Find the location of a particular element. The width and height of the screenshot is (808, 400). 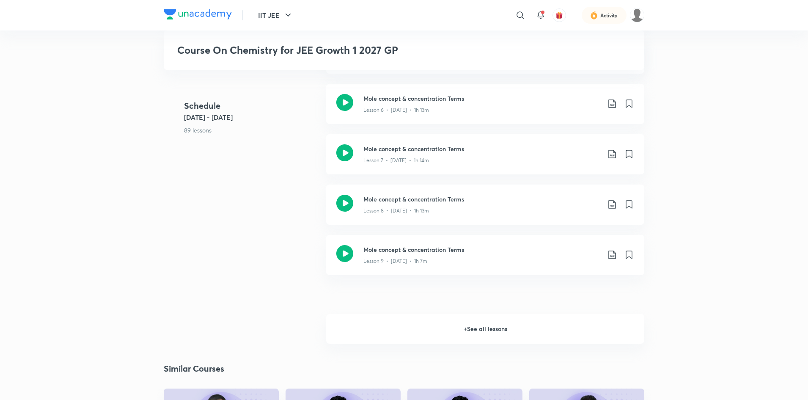

img: avatar is located at coordinates (559, 15).